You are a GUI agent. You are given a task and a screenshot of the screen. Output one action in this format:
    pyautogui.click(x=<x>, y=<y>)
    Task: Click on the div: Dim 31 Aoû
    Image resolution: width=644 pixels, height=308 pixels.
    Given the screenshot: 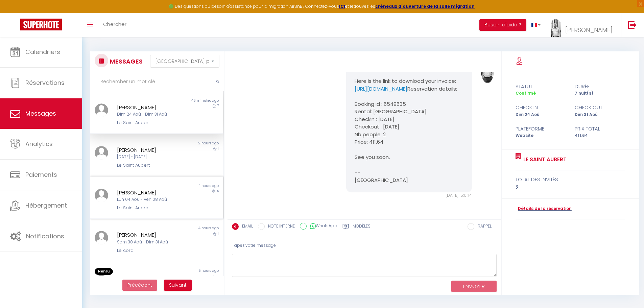 What is the action you would take?
    pyautogui.click(x=600, y=115)
    